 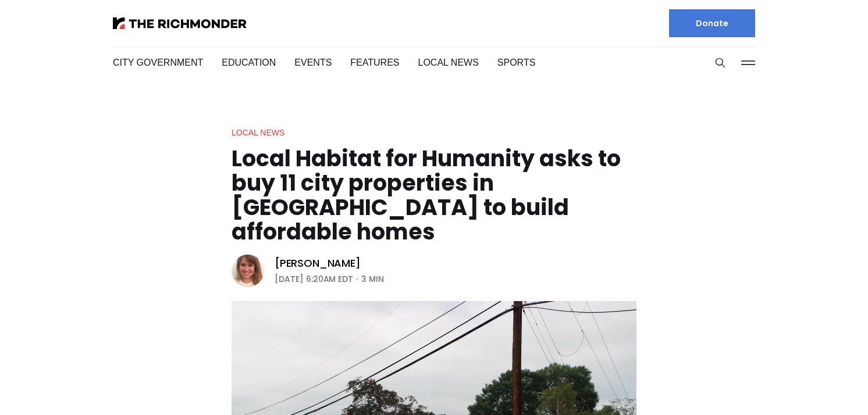 What do you see at coordinates (248, 271) in the screenshot?
I see `img: Sarah Vogelsong` at bounding box center [248, 271].